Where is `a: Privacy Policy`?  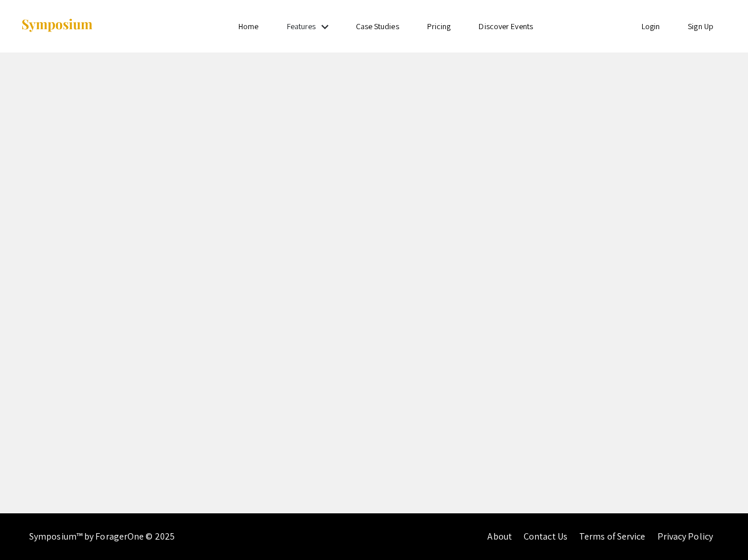
a: Privacy Policy is located at coordinates (684, 536).